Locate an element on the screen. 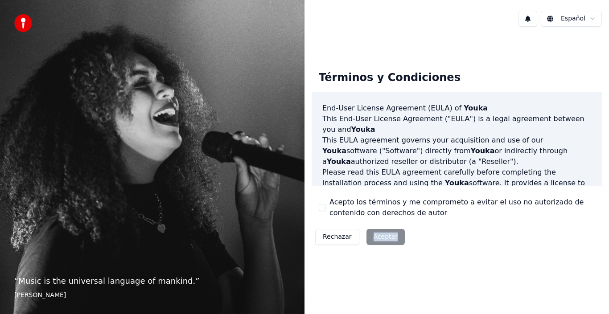 This screenshot has height=314, width=609. p: Please read this EULA agreement carefully before completing the installation process and using th... is located at coordinates (456, 188).